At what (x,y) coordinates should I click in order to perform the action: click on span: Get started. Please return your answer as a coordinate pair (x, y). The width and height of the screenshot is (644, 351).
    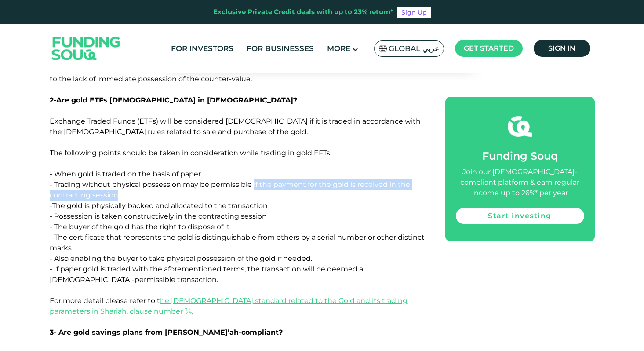
    Looking at the image, I should click on (489, 48).